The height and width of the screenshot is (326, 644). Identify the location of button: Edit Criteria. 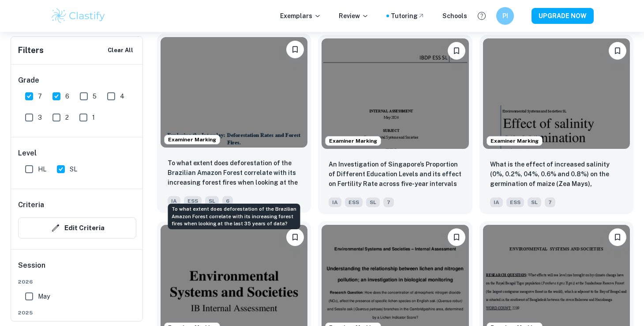
(77, 228).